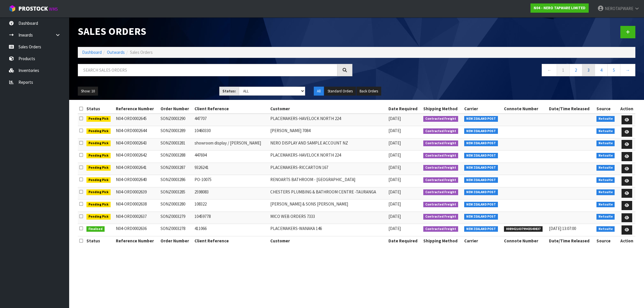 The width and height of the screenshot is (644, 308). What do you see at coordinates (137, 181) in the screenshot?
I see `td: N04-ORD0002640` at bounding box center [137, 181].